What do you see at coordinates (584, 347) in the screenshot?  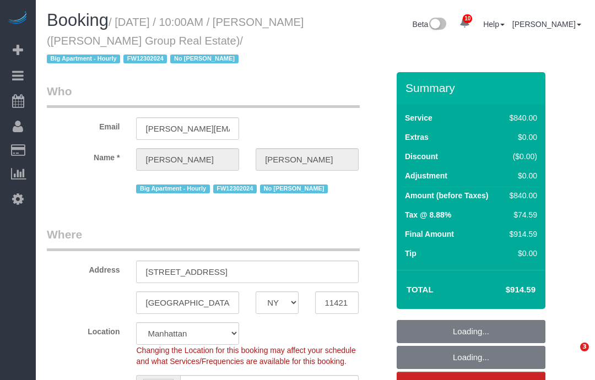 I see `span: 3` at bounding box center [584, 347].